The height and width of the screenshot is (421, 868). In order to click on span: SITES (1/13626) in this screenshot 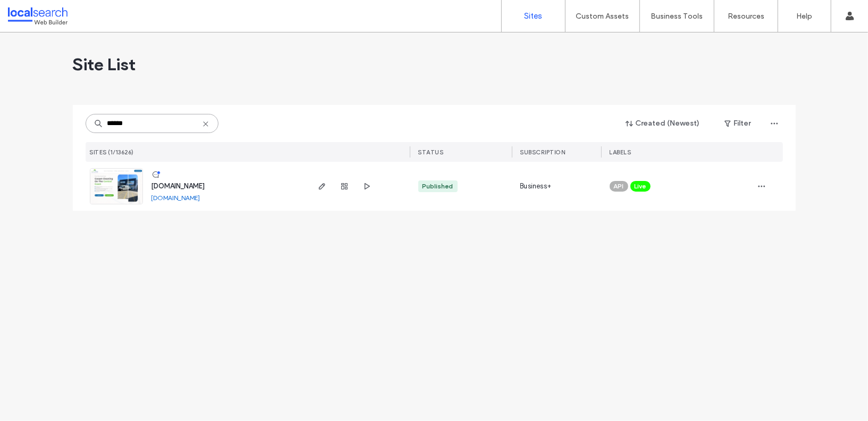, I will do `click(112, 152)`.